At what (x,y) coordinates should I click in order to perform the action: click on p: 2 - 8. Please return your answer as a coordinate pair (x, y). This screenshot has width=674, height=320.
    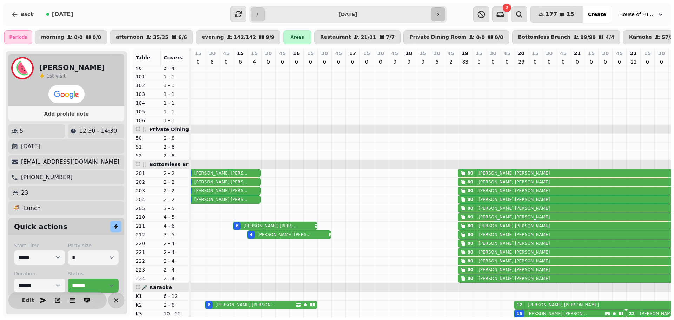
    Looking at the image, I should click on (175, 138).